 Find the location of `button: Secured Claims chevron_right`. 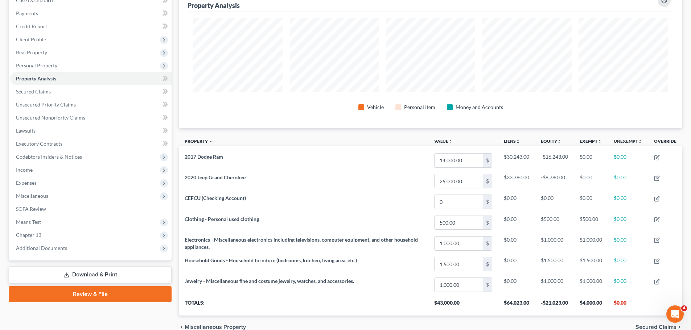

button: Secured Claims chevron_right is located at coordinates (658, 327).